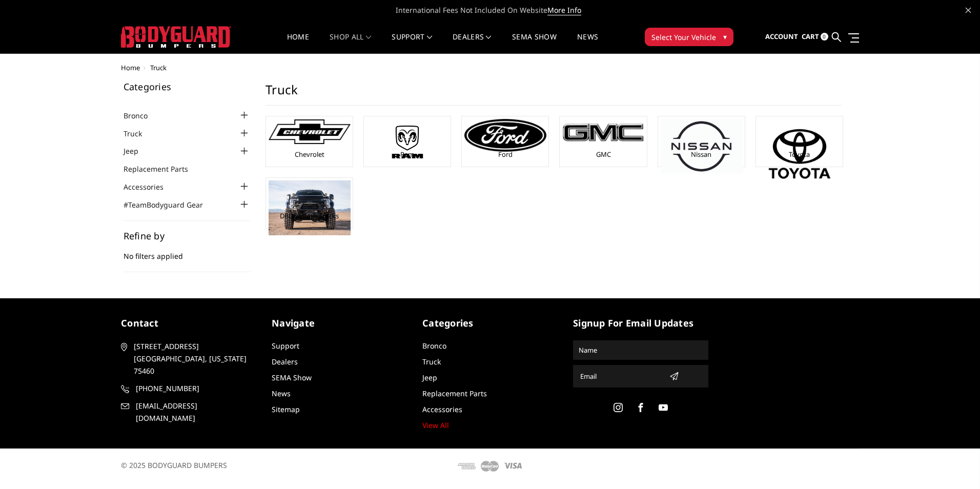  Describe the element at coordinates (159, 68) in the screenshot. I see `span: Truck` at that location.